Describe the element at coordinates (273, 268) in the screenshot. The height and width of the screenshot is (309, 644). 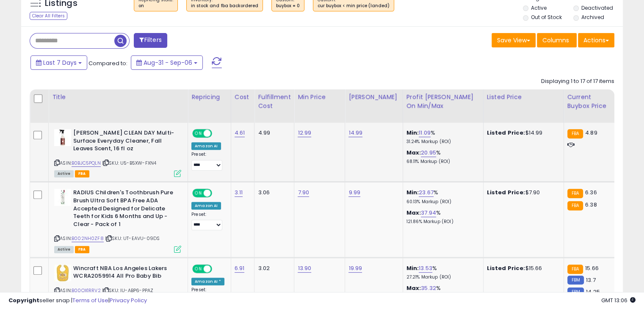
I see `div: 3.02` at that location.